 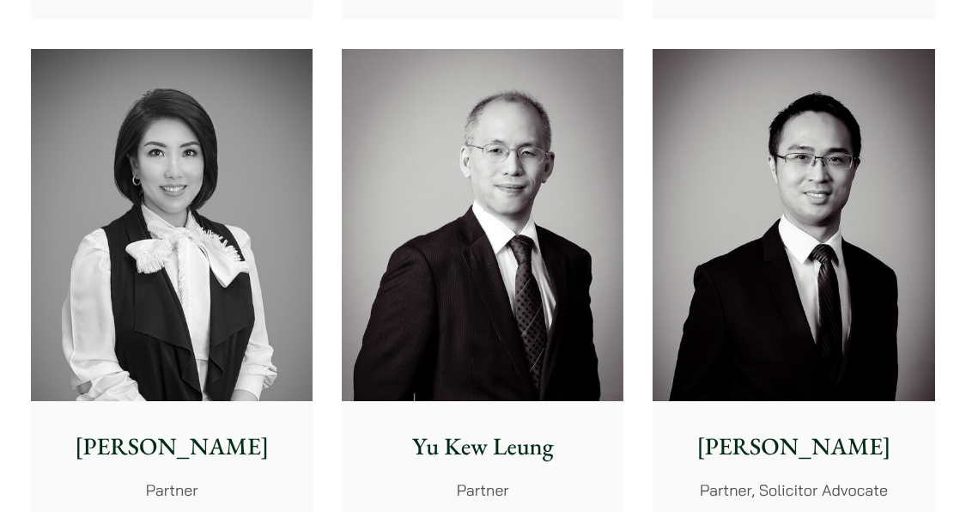 What do you see at coordinates (483, 447) in the screenshot?
I see `p: Yu Kew Leung` at bounding box center [483, 447].